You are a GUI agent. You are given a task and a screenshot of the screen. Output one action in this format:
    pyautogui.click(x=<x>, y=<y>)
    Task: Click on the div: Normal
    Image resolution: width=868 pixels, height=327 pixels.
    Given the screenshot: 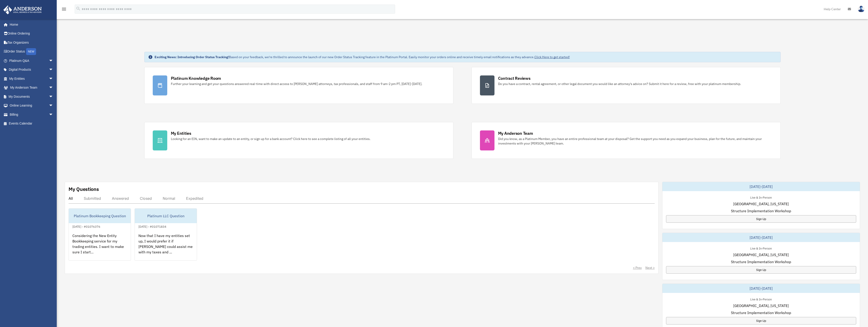 What is the action you would take?
    pyautogui.click(x=169, y=198)
    